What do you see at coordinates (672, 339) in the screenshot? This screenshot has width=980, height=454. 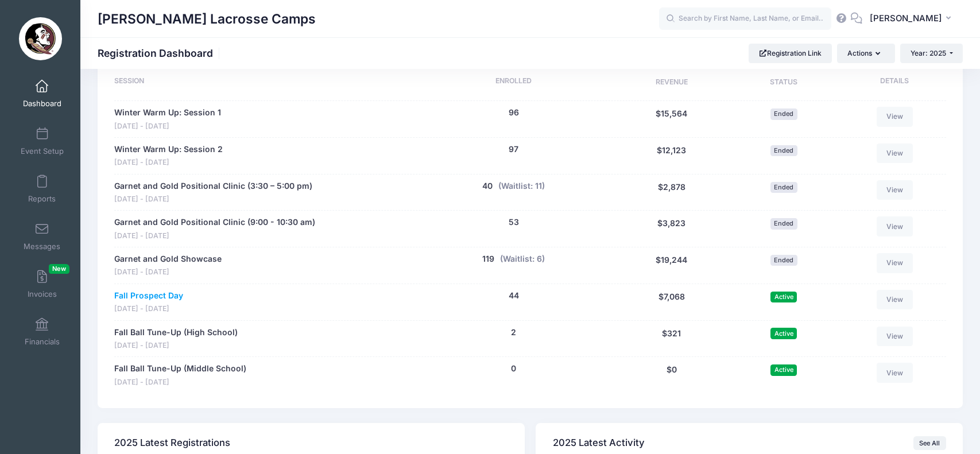 I see `div: $321` at bounding box center [672, 339].